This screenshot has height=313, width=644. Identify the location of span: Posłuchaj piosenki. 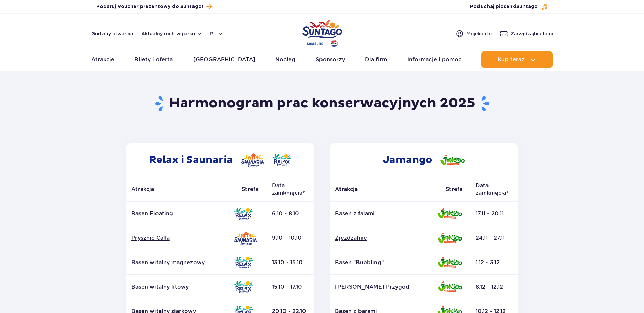
(504, 7).